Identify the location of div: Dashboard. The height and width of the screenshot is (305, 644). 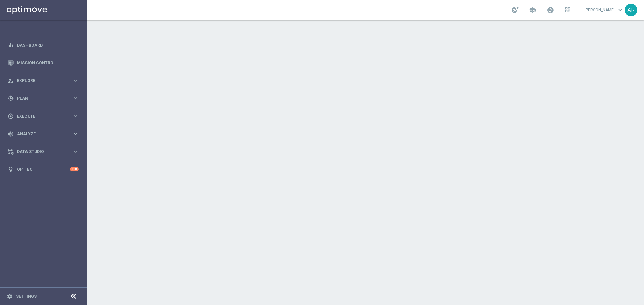
(43, 45).